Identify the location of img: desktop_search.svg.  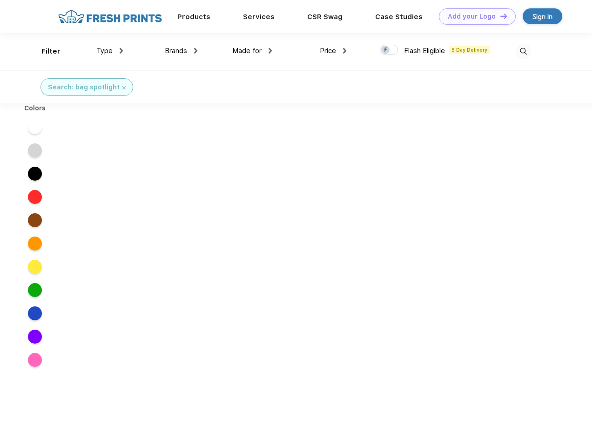
(523, 51).